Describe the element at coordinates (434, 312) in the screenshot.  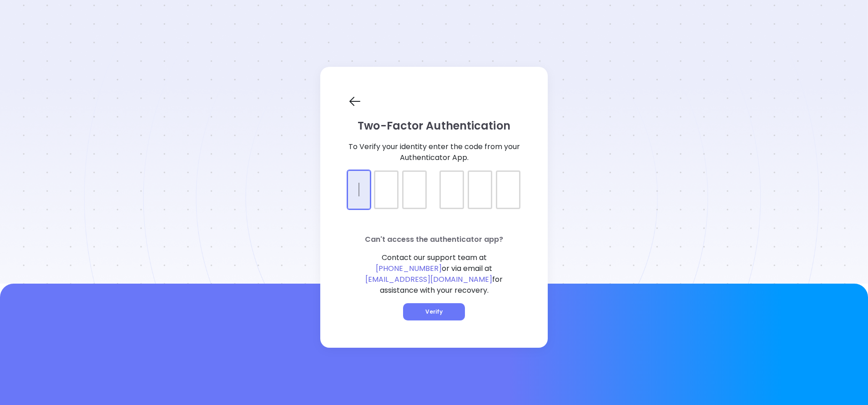
I see `button: Verify` at that location.